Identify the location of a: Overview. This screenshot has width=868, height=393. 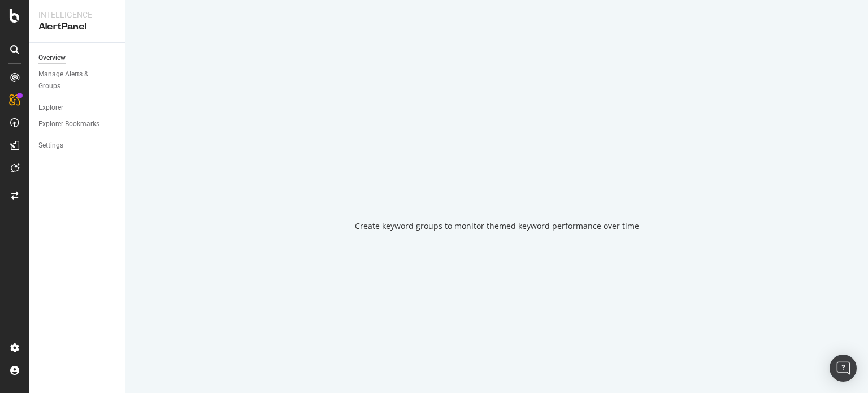
(78, 58).